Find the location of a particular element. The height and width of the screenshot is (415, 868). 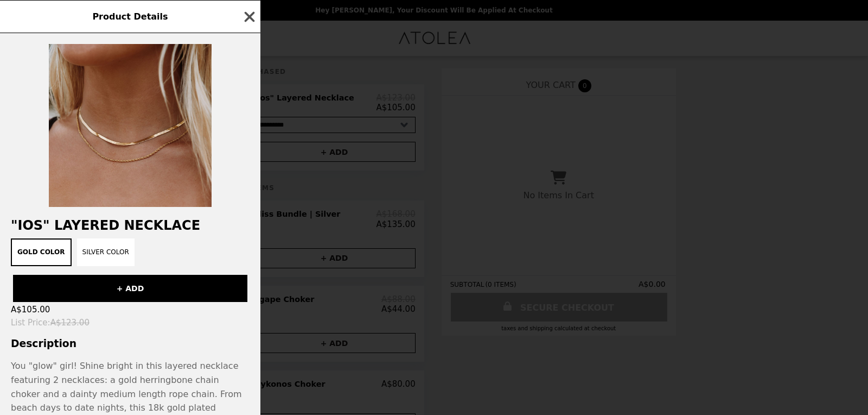

span: Product Details is located at coordinates (130, 16).